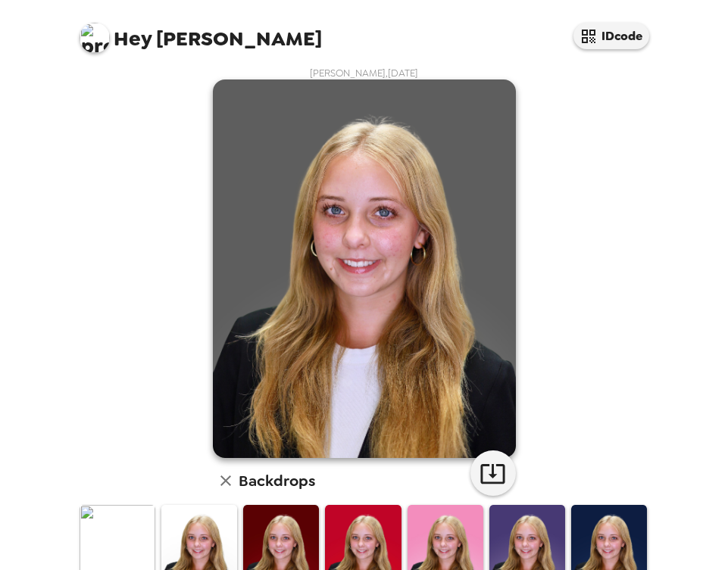  Describe the element at coordinates (276, 481) in the screenshot. I see `h6: Backdrops` at that location.